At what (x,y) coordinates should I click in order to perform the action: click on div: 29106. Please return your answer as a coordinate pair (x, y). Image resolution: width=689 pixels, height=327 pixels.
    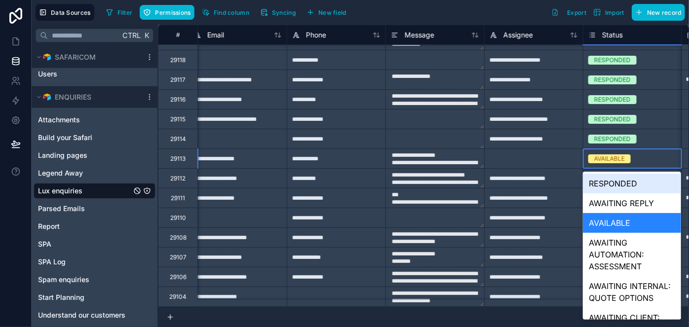
    Looking at the image, I should click on (178, 277).